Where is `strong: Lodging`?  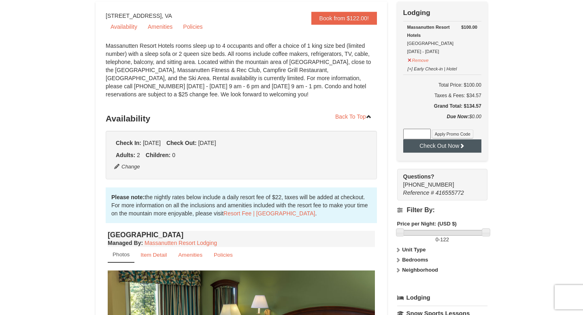 strong: Lodging is located at coordinates (417, 13).